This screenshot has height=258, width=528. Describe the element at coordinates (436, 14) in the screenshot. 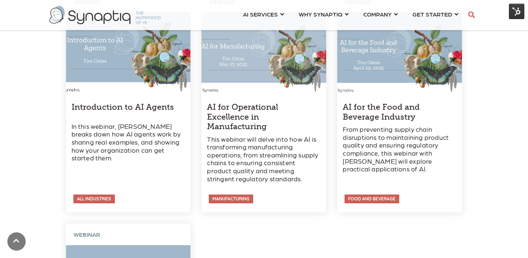

I see `a: GET STARTED` at that location.